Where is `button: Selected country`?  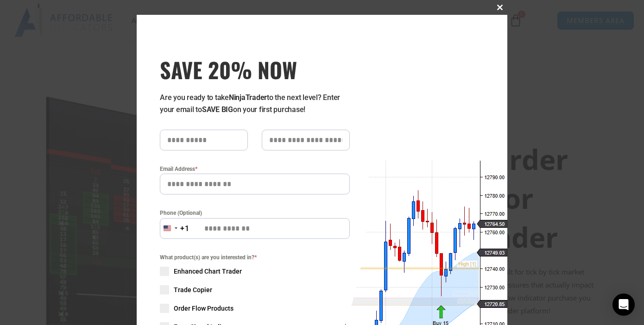 button: Selected country is located at coordinates (175, 228).